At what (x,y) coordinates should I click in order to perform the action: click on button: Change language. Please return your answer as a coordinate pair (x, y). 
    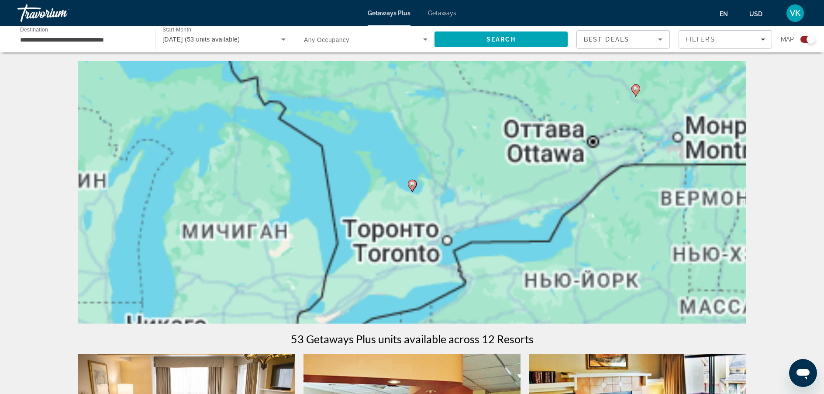
    Looking at the image, I should click on (728, 14).